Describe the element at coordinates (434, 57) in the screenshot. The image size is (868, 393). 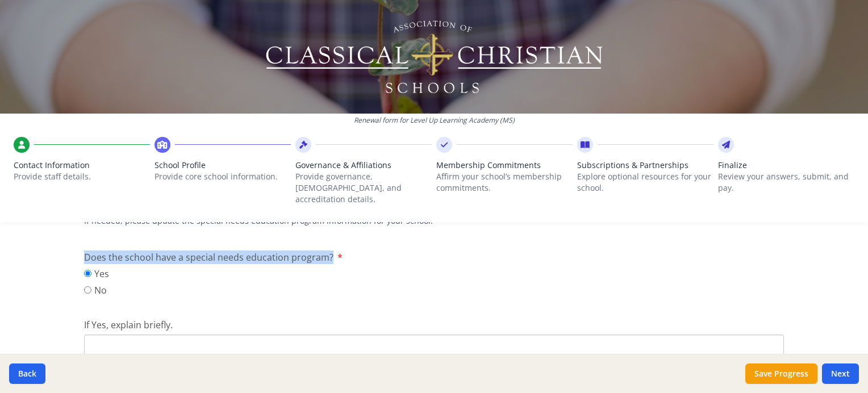
I see `img: Logo` at that location.